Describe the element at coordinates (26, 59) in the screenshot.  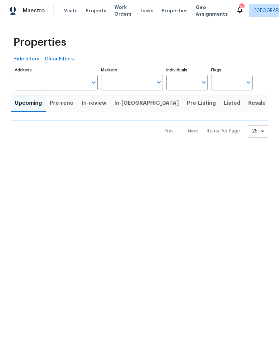
I see `button: Hide filters` at that location.